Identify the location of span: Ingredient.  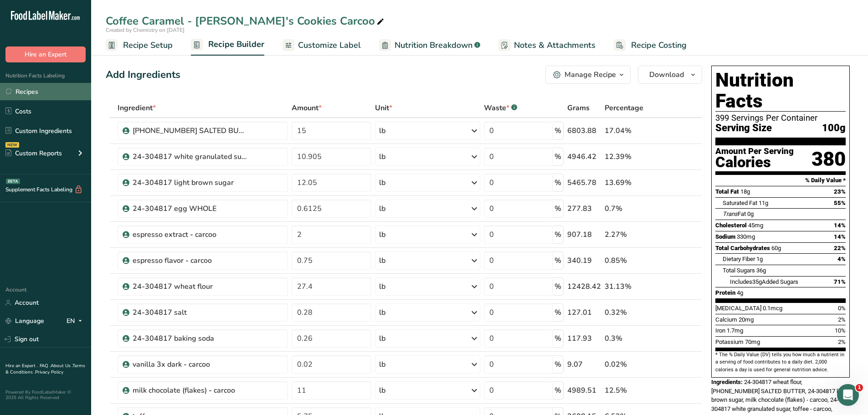
(137, 108).